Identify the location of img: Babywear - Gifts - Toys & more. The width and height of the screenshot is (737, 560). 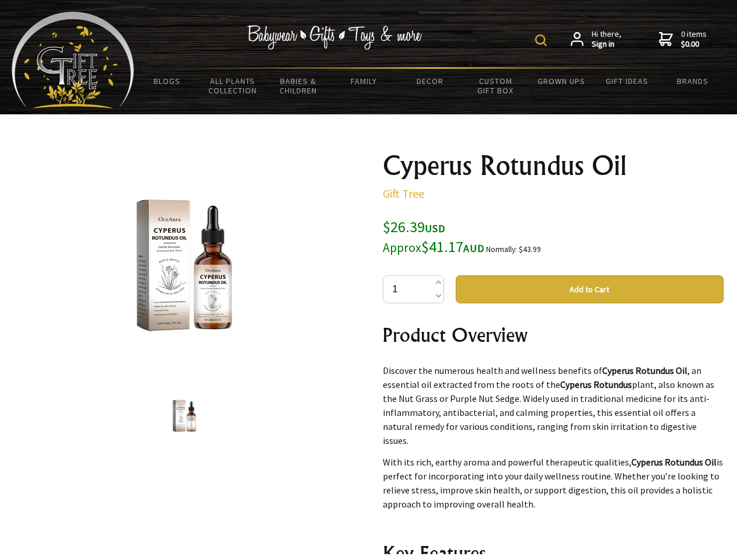
(335, 37).